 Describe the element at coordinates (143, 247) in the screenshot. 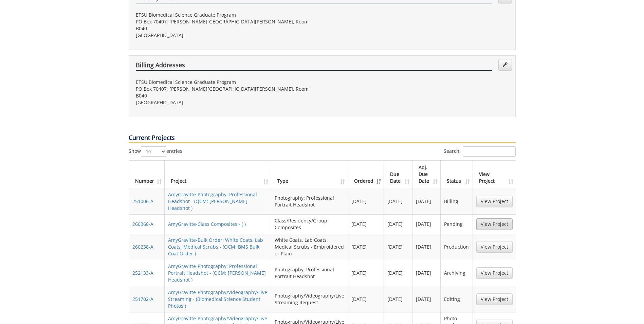

I see `a: 260238-A` at that location.